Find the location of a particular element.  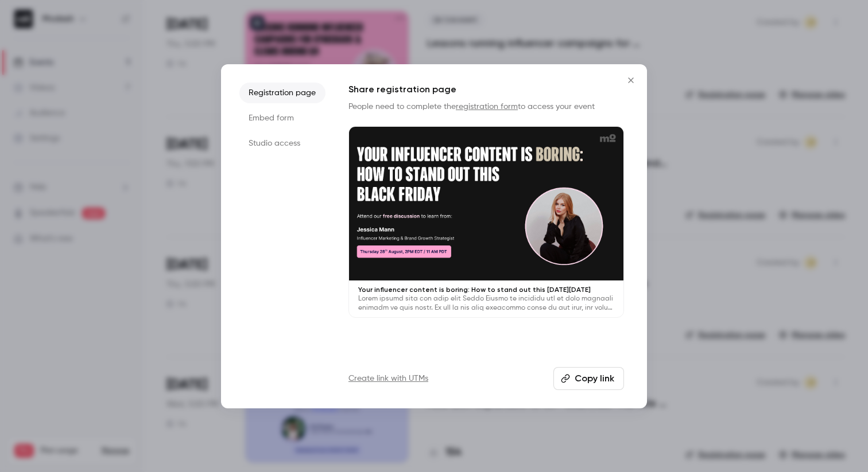

button: Close is located at coordinates (631, 80).